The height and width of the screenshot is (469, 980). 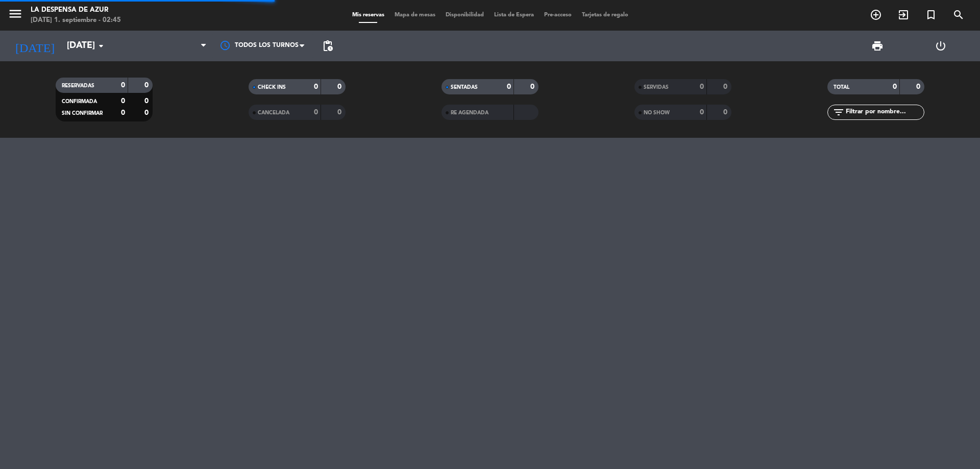 What do you see at coordinates (655, 87) in the screenshot?
I see `span: SERVIDAS` at bounding box center [655, 87].